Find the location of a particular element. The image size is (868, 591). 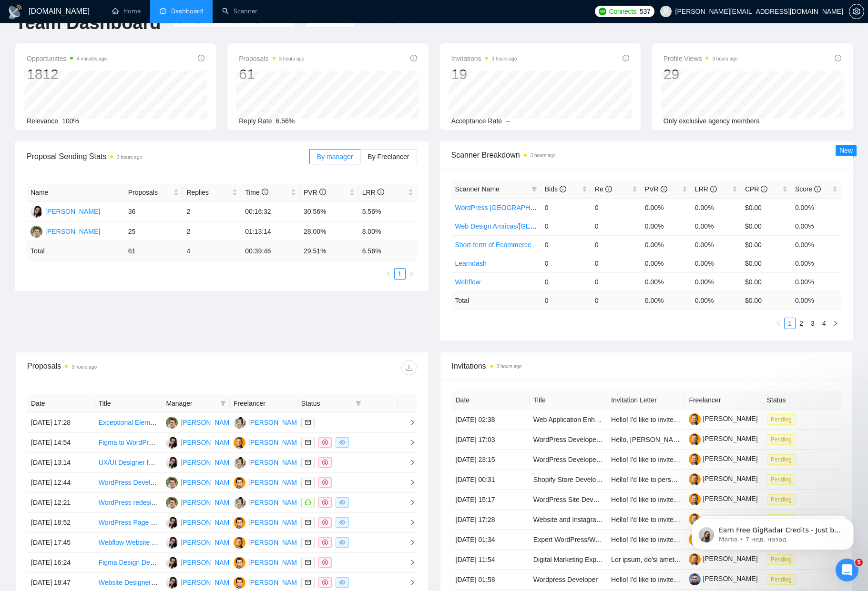

img: VS is located at coordinates (239, 463).